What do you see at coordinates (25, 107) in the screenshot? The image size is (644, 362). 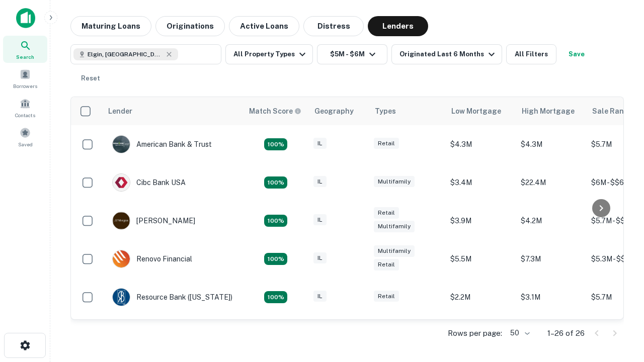 I see `div: Contacts` at bounding box center [25, 107].